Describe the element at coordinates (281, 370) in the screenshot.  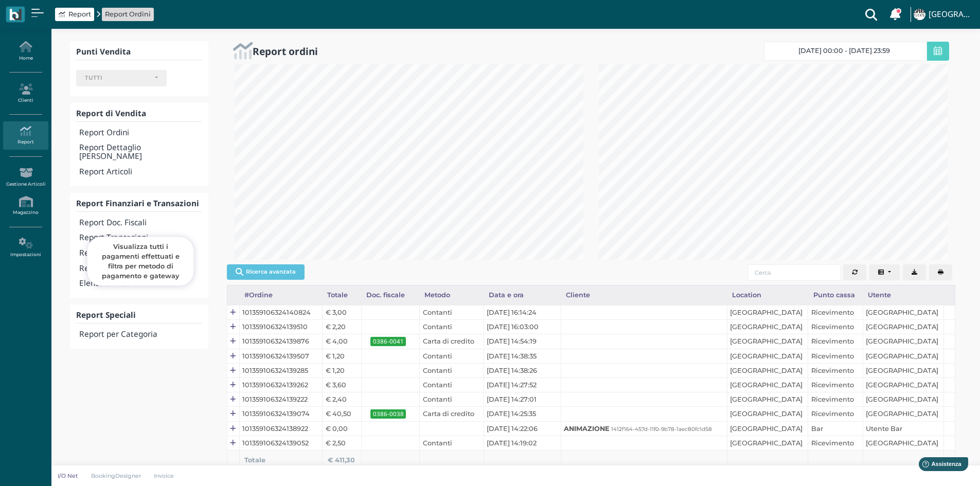
I see `td: 101359106324139285` at that location.